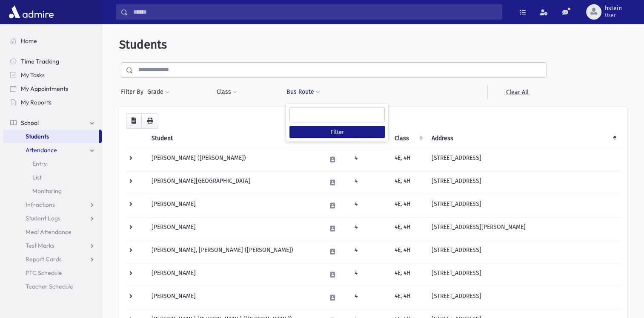 The width and height of the screenshot is (644, 318). Describe the element at coordinates (233, 139) in the screenshot. I see `th: Student: activate to sort column ascending` at that location.